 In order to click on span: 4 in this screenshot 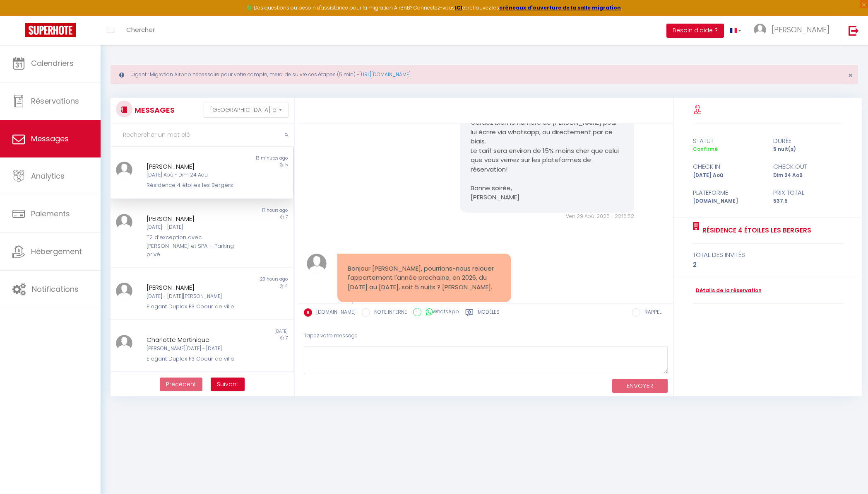, I will do `click(287, 286)`.